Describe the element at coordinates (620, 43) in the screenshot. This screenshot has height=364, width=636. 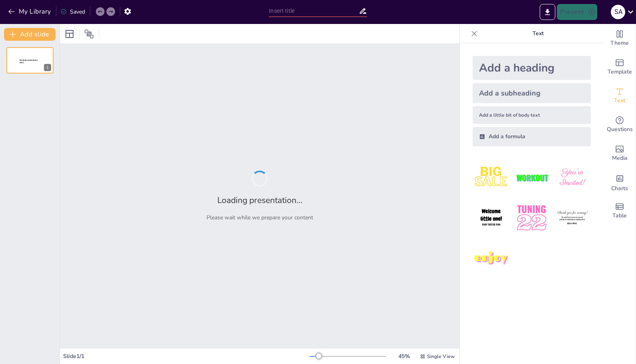
I see `span: Theme` at that location.